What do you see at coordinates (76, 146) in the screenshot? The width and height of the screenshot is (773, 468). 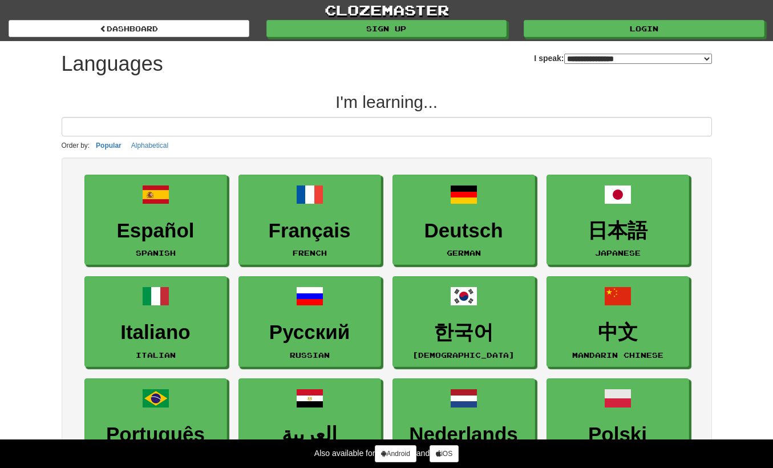 I see `small: Order by:` at bounding box center [76, 146].